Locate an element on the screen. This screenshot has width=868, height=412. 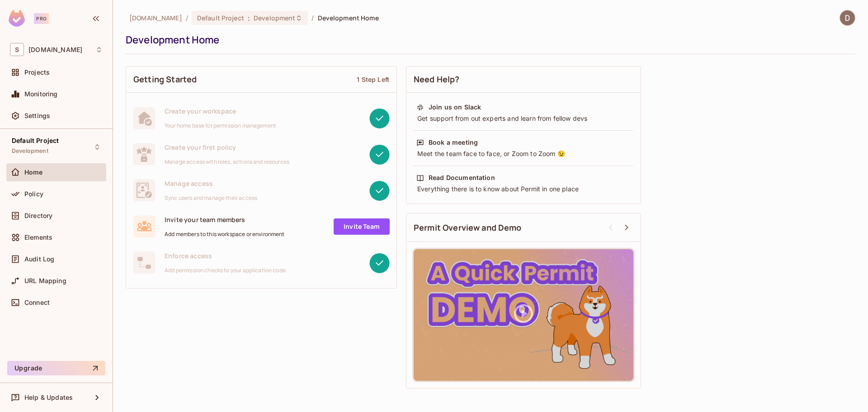
span: Projects is located at coordinates (37, 72).